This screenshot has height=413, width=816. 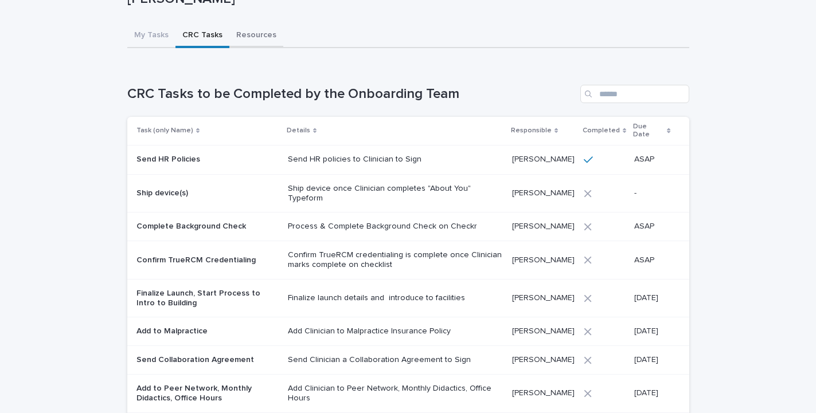 I want to click on p: Add to Malpractice, so click(x=208, y=331).